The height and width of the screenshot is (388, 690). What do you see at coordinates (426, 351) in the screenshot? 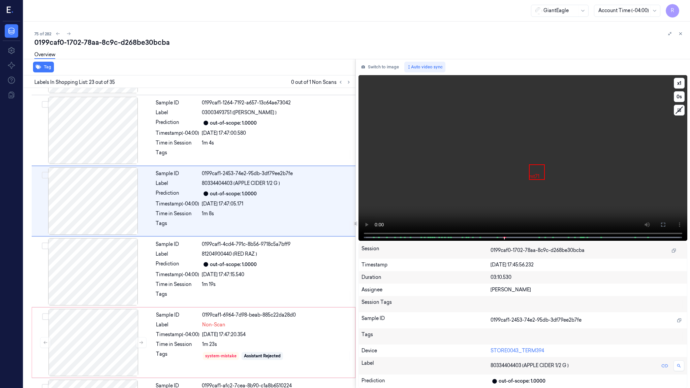
I see `div: Device` at bounding box center [426, 351].